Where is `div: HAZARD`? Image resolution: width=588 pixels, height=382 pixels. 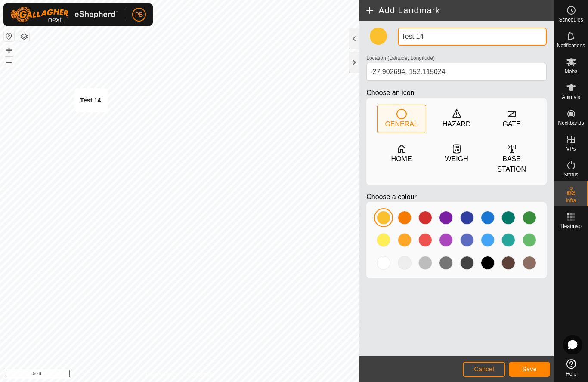 div: HAZARD is located at coordinates (456, 124).